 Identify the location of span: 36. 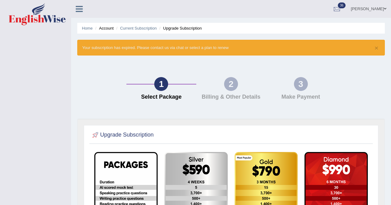
(341, 5).